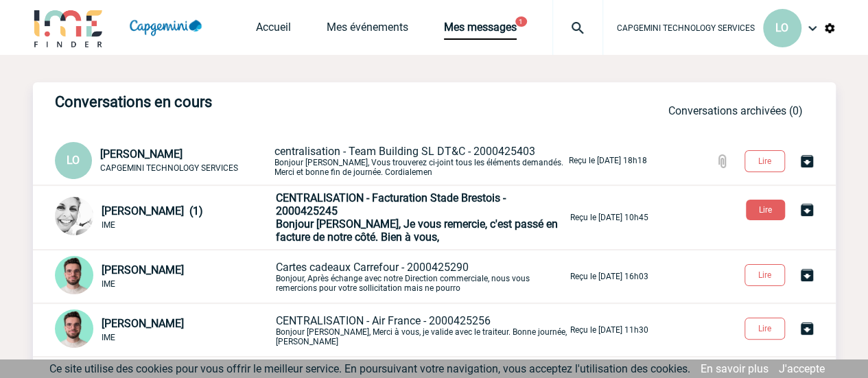  I want to click on a: Accueil, so click(273, 30).